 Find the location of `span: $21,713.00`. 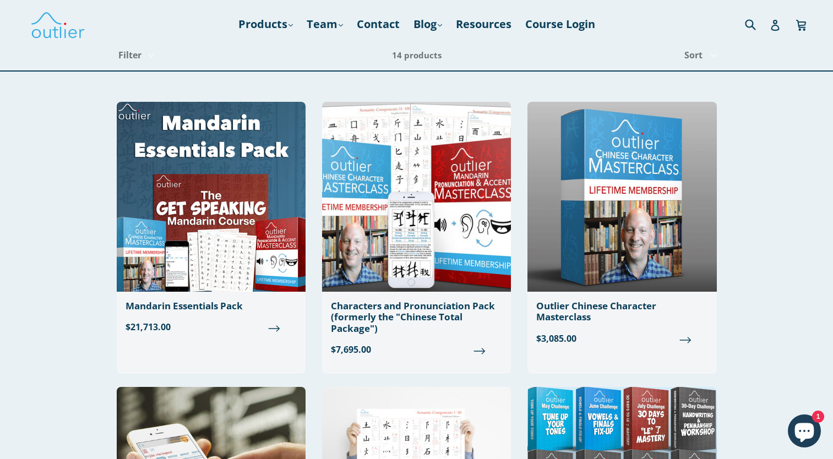

span: $21,713.00 is located at coordinates (211, 327).